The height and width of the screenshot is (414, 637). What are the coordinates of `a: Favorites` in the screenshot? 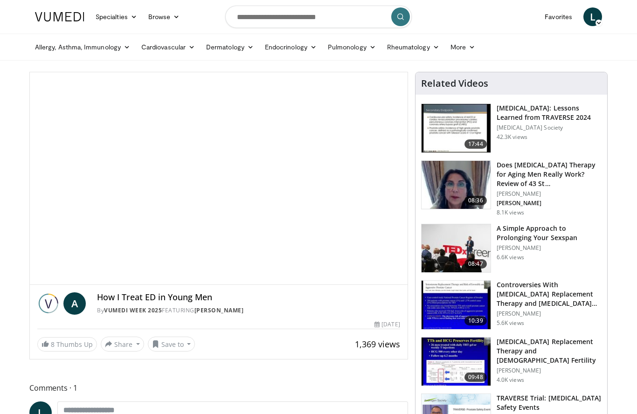 It's located at (559, 17).